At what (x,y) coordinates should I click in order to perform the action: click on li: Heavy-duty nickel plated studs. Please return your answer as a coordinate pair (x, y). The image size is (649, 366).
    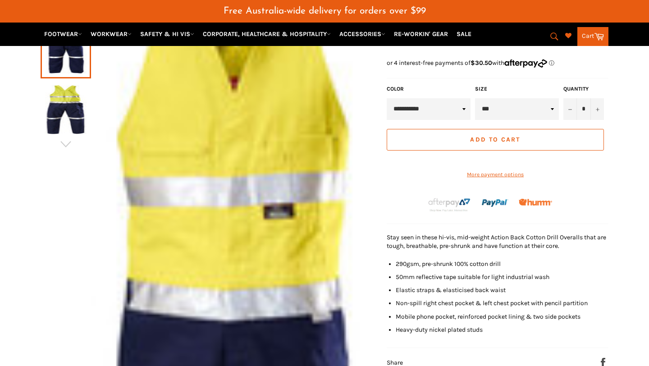
    Looking at the image, I should click on (502, 329).